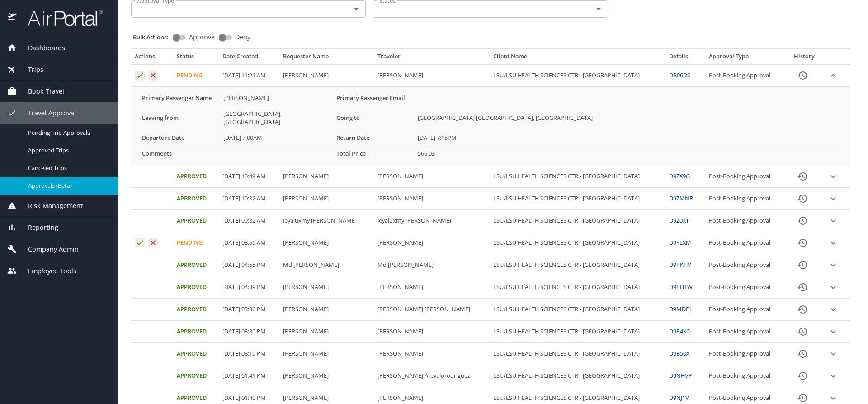 The height and width of the screenshot is (404, 868). What do you see at coordinates (40, 92) in the screenshot?
I see `span: Book Travel` at bounding box center [40, 92].